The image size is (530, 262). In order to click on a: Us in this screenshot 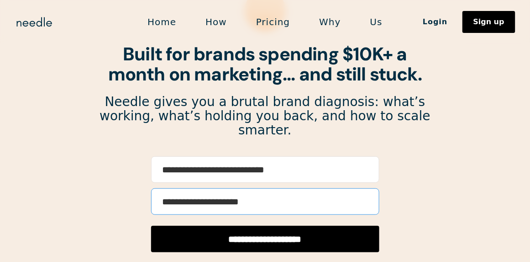, I will do `click(377, 22)`.